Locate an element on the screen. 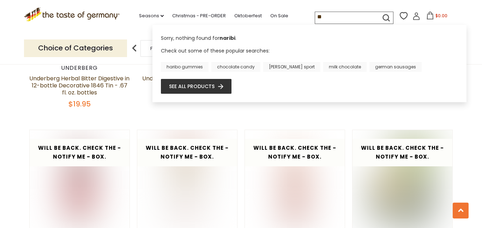  span: $0.00 is located at coordinates (442, 16).